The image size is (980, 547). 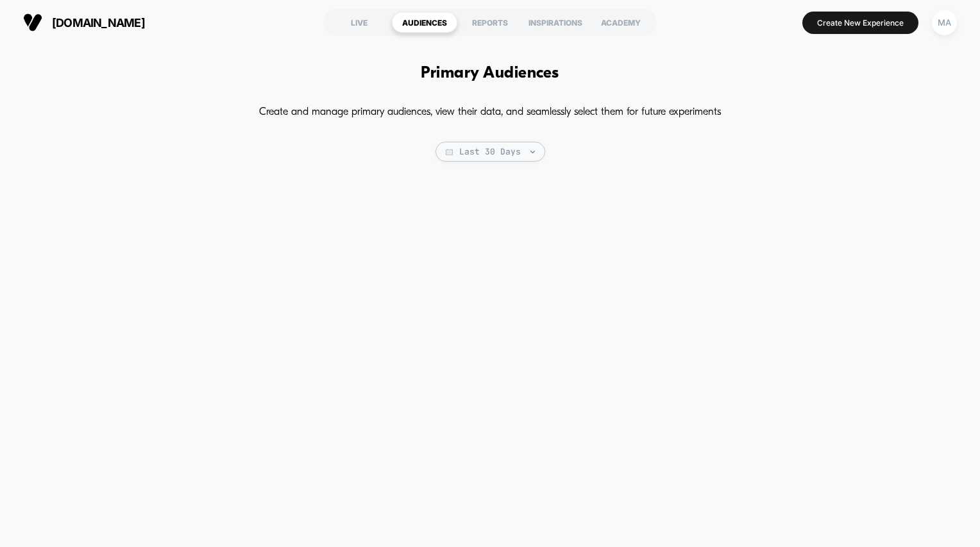 What do you see at coordinates (532, 152) in the screenshot?
I see `img: end` at bounding box center [532, 152].